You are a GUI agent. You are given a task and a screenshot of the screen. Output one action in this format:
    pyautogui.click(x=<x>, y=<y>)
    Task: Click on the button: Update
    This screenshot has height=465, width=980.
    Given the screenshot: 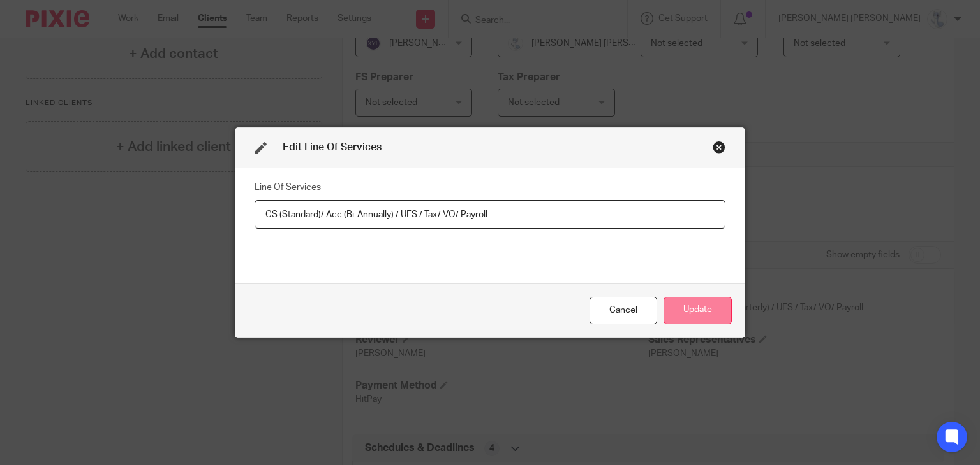 What is the action you would take?
    pyautogui.click(x=697, y=310)
    